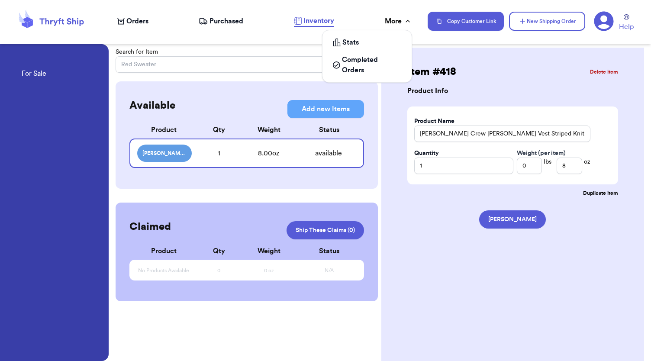 The width and height of the screenshot is (651, 361). I want to click on span: Weight (per item), so click(554, 153).